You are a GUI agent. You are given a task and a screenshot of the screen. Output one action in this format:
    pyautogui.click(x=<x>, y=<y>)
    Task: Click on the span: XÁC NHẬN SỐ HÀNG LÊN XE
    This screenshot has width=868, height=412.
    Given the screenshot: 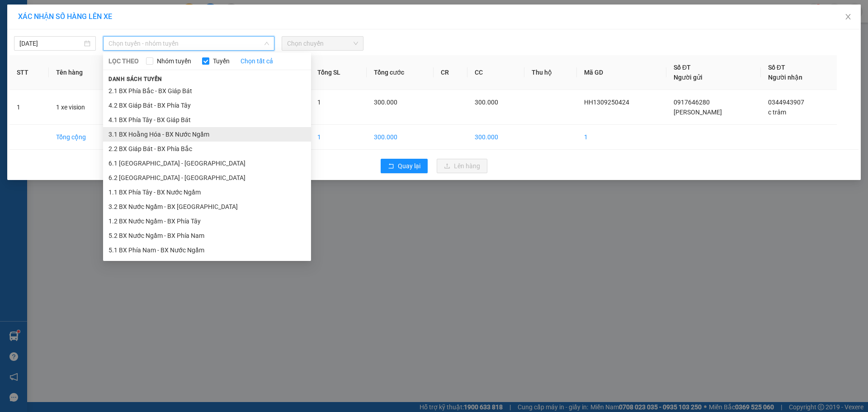 What is the action you would take?
    pyautogui.click(x=66, y=16)
    